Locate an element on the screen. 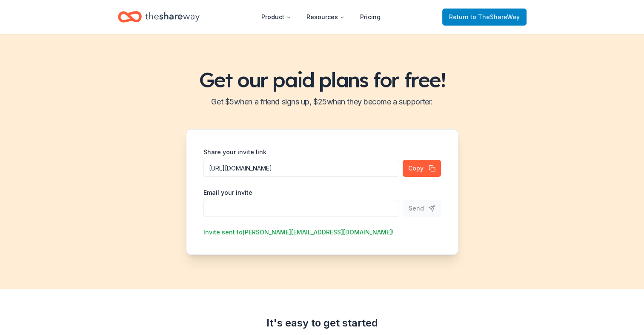 The image size is (644, 335). h2: Get $ 5 when a friend signs up, $ 25 when they become a supporter. is located at coordinates (322, 102).